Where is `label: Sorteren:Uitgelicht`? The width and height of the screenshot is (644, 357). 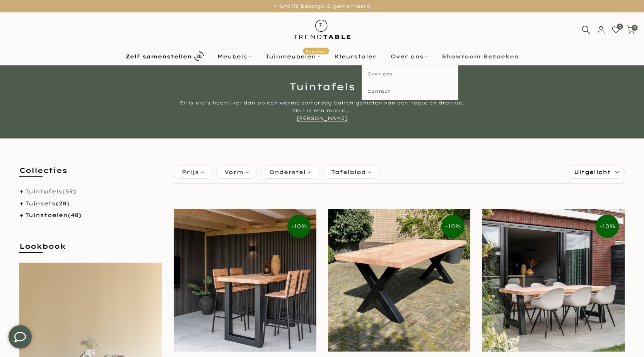 label: Sorteren:Uitgelicht is located at coordinates (595, 172).